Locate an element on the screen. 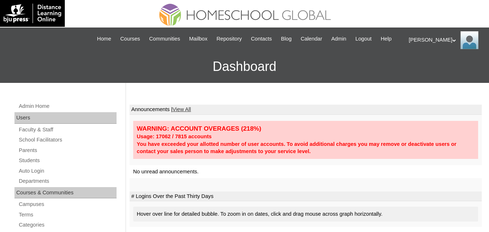 This screenshot has width=489, height=232. span: Communities is located at coordinates (165, 39).